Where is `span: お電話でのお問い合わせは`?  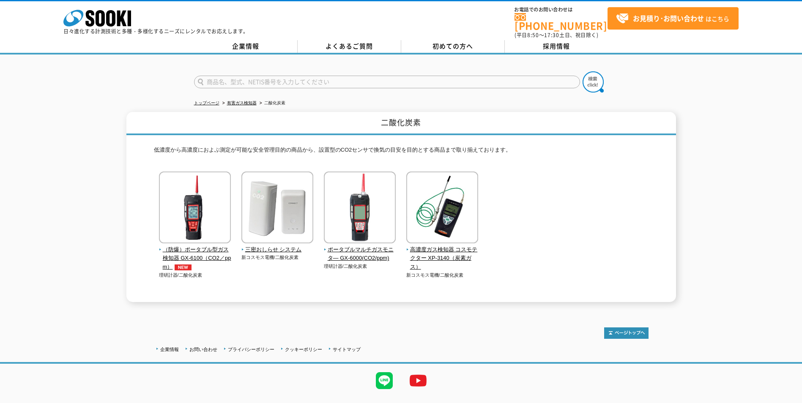 span: お電話でのお問い合わせは is located at coordinates (561, 10).